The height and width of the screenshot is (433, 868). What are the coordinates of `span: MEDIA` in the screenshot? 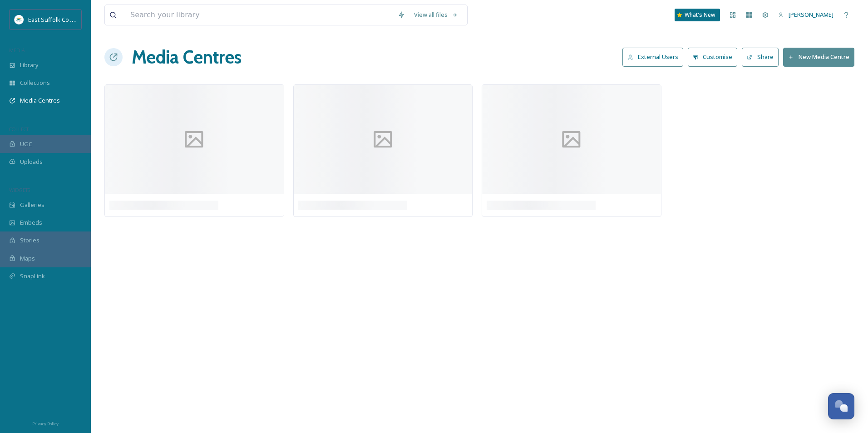 It's located at (17, 50).